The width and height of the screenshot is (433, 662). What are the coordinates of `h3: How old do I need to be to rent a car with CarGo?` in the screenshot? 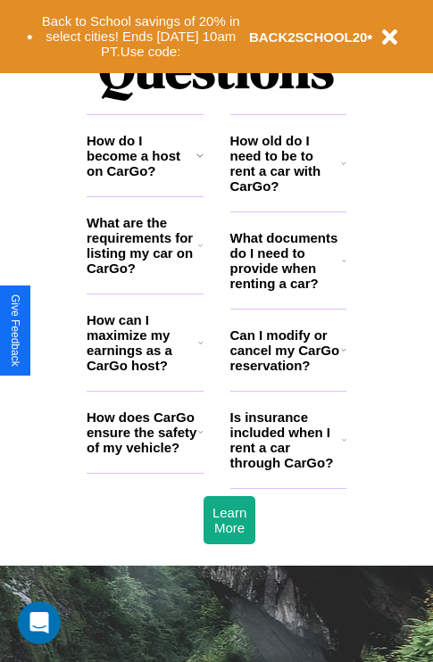 It's located at (286, 163).